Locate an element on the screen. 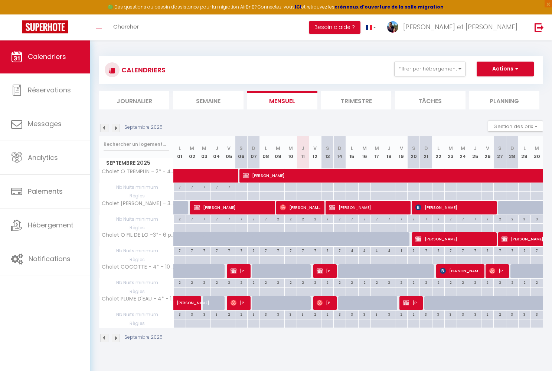 Image resolution: width=552 pixels, height=371 pixels. a: Chercher is located at coordinates (126, 27).